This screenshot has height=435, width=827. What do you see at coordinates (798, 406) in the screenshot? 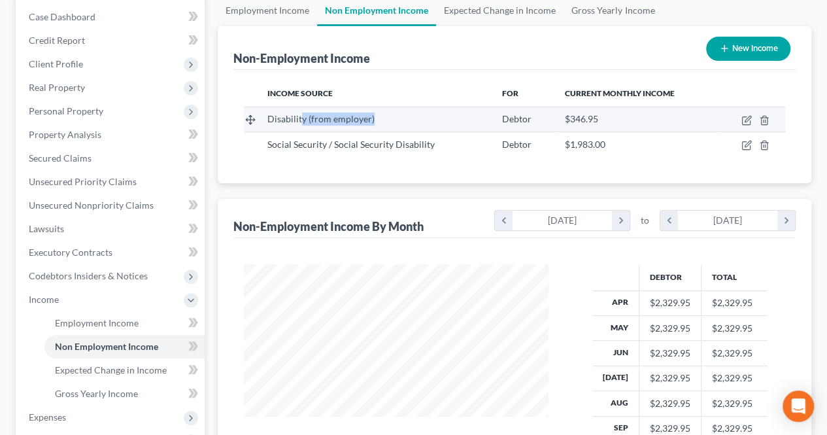
I see `div: Open Intercom Messenger` at bounding box center [798, 406].